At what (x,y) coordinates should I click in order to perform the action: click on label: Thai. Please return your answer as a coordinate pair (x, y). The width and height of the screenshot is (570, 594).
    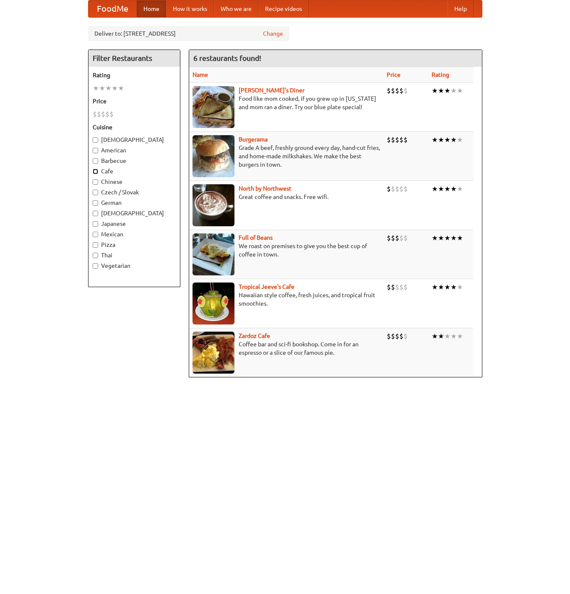
    Looking at the image, I should click on (134, 255).